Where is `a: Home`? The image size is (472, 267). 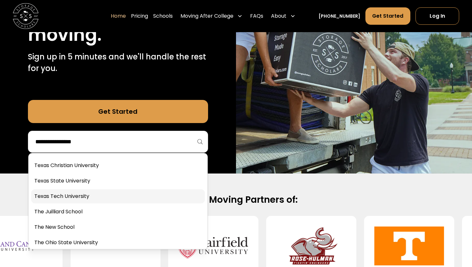 a: Home is located at coordinates (118, 16).